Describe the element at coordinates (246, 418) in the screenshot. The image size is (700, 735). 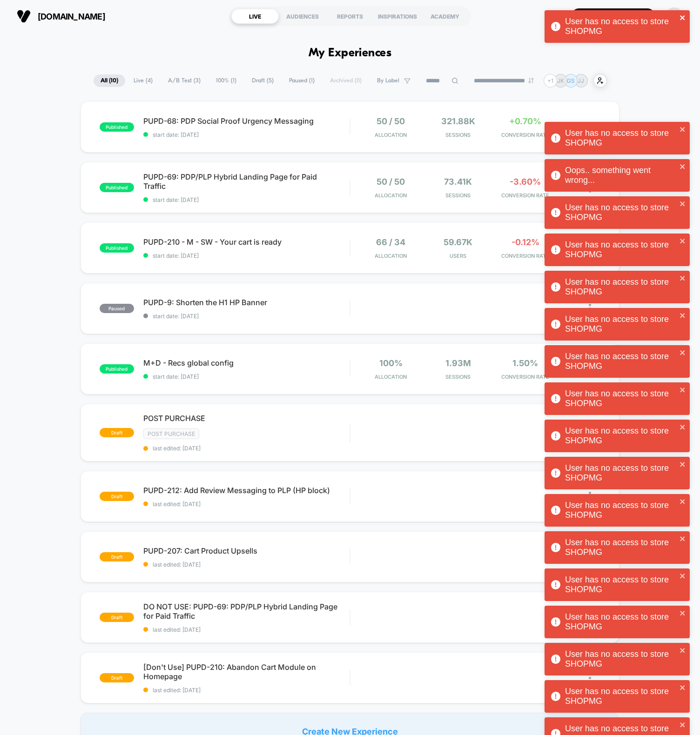
I see `span: POST PURCHASE` at that location.